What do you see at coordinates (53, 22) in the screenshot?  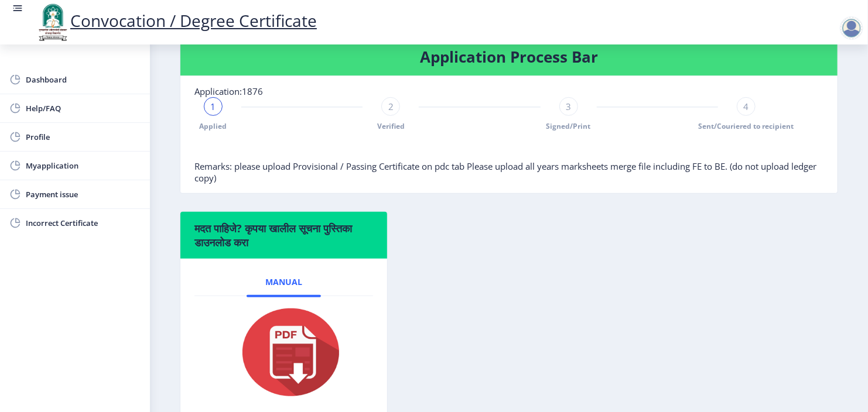 I see `img: logo` at bounding box center [53, 22].